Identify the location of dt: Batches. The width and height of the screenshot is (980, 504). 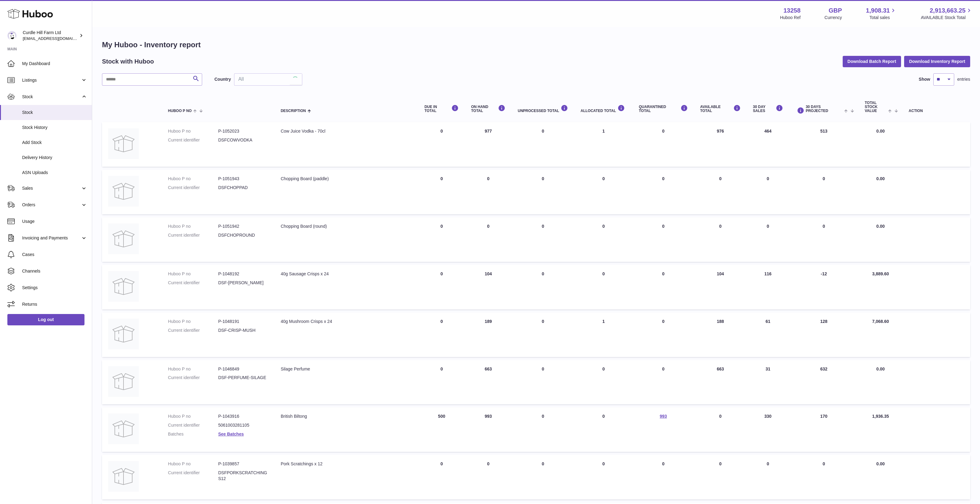
(193, 434).